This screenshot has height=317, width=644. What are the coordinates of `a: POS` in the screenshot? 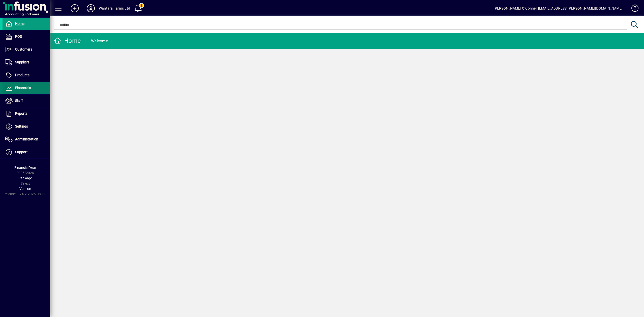 It's located at (26, 36).